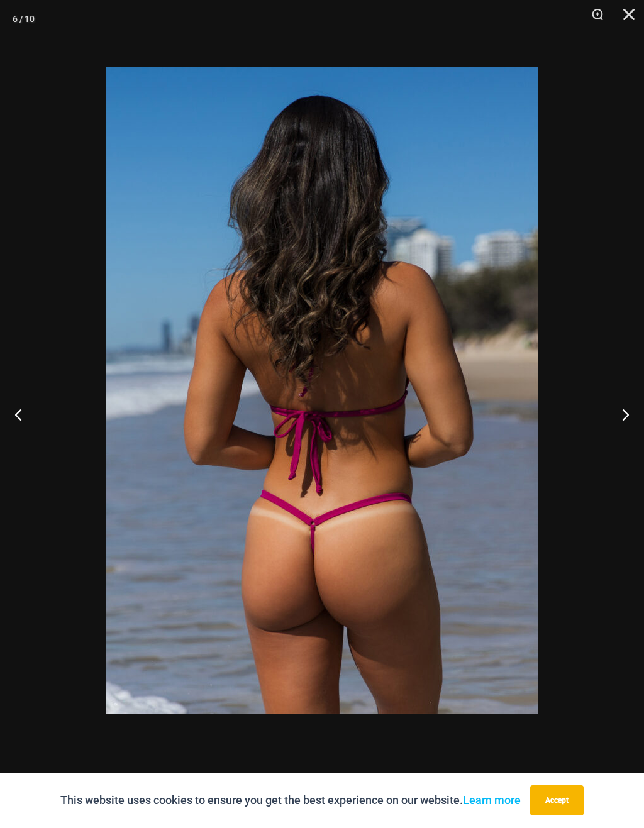 The image size is (644, 828). I want to click on button: Next, so click(620, 414).